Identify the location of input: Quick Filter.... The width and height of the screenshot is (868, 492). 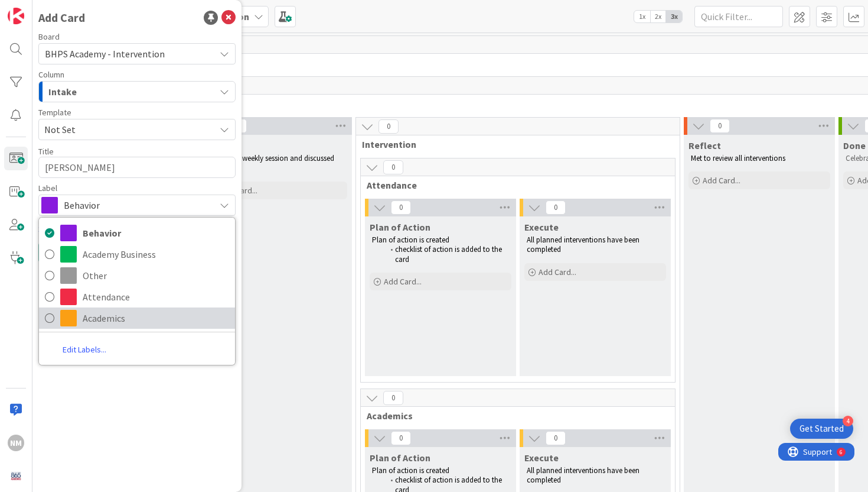
(739, 16).